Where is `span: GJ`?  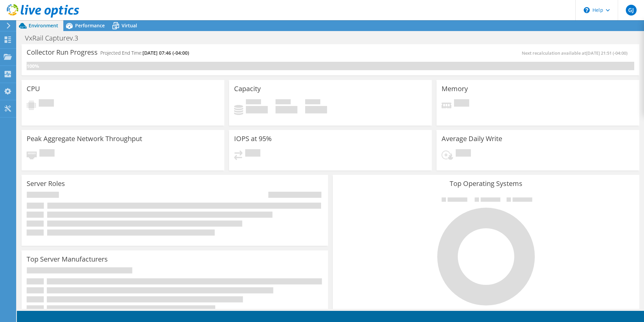
span: GJ is located at coordinates (631, 10).